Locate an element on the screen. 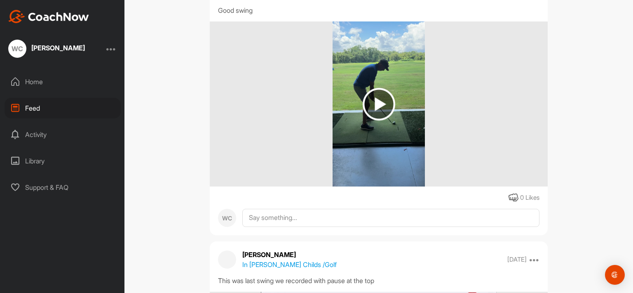 This screenshot has height=293, width=633. div: Open Intercom Messenger is located at coordinates (615, 275).